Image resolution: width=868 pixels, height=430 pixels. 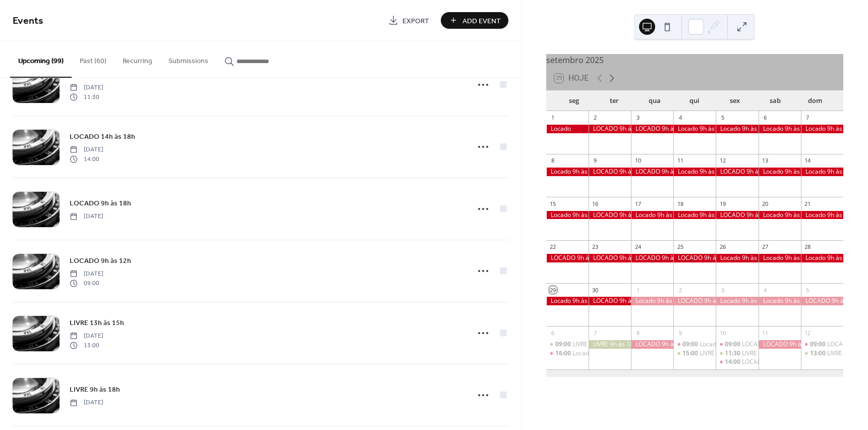 What do you see at coordinates (638, 203) in the screenshot?
I see `div: 17` at bounding box center [638, 203].